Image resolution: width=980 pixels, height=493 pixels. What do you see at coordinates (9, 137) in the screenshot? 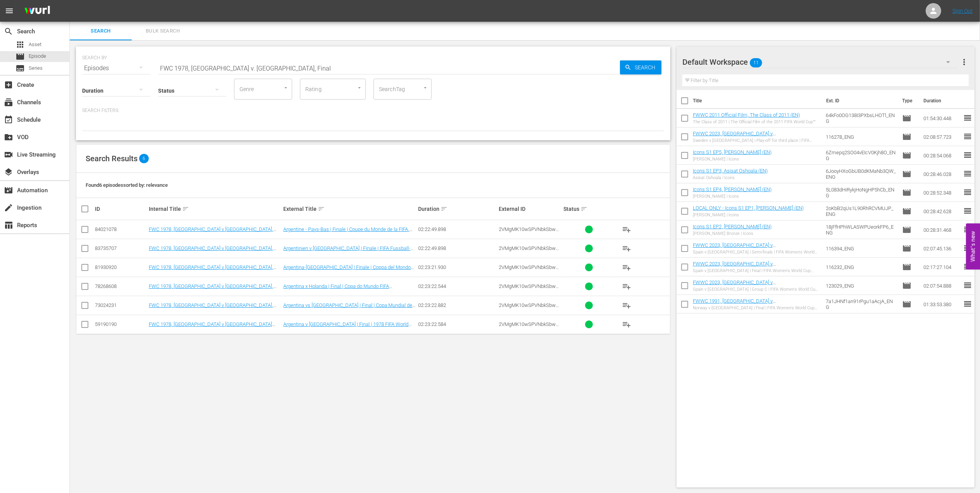
I see `span: VOD` at bounding box center [9, 137].